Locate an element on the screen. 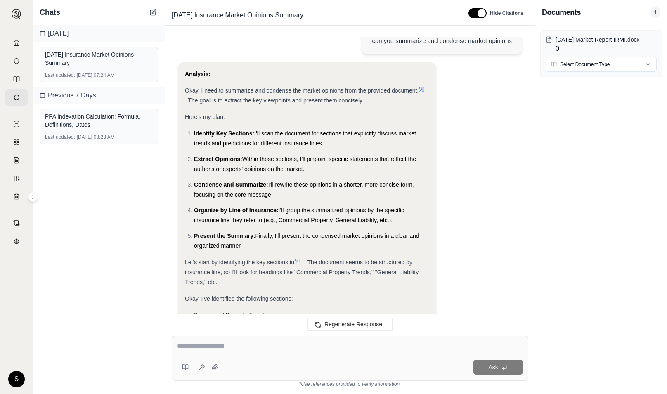  span: I'll scan the document for sections that explicitly discuss market trends and predictions for dif... is located at coordinates (305, 138).